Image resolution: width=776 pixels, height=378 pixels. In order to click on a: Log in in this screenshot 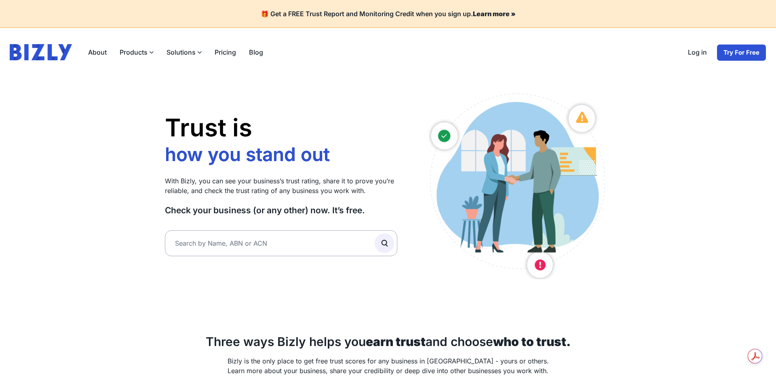, I will do `click(698, 53)`.